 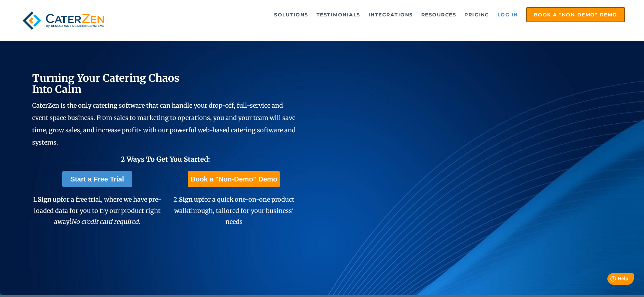 What do you see at coordinates (106, 221) in the screenshot?
I see `em: No credit card required.` at bounding box center [106, 221].